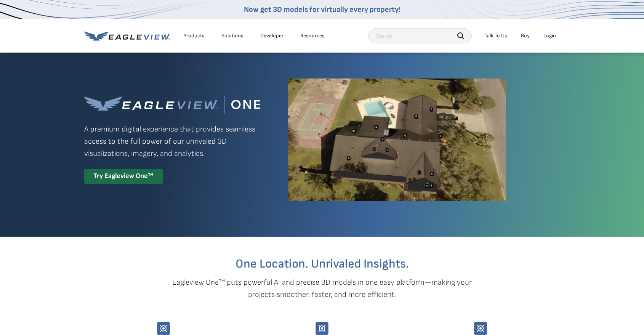 The height and width of the screenshot is (335, 644). What do you see at coordinates (172, 141) in the screenshot?
I see `p: A premium digital experience that provides seamless access to the full power of our unrivaled 3D ...` at bounding box center [172, 141].